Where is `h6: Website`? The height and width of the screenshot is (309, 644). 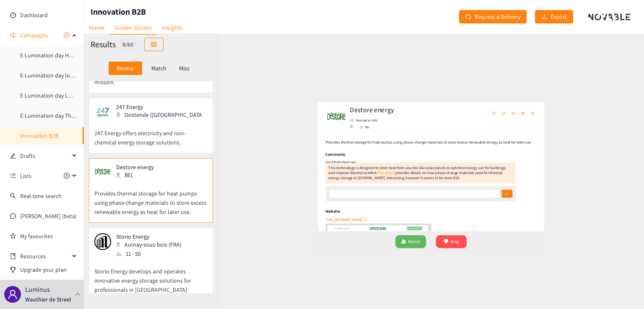 h6: Website is located at coordinates (264, 239).